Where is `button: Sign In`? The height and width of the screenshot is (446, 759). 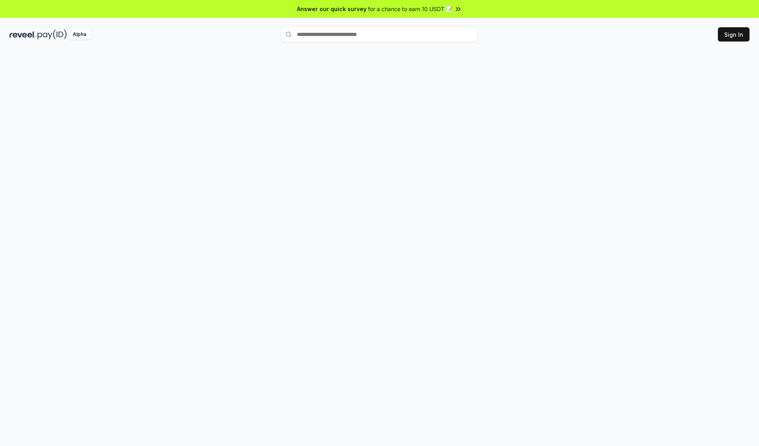 button: Sign In is located at coordinates (733, 34).